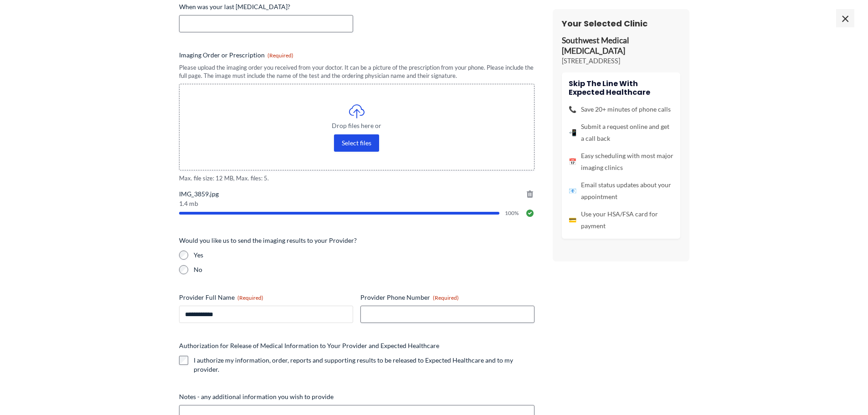 The height and width of the screenshot is (415, 868). What do you see at coordinates (621, 23) in the screenshot?
I see `h3: Your Selected Clinic` at bounding box center [621, 23].